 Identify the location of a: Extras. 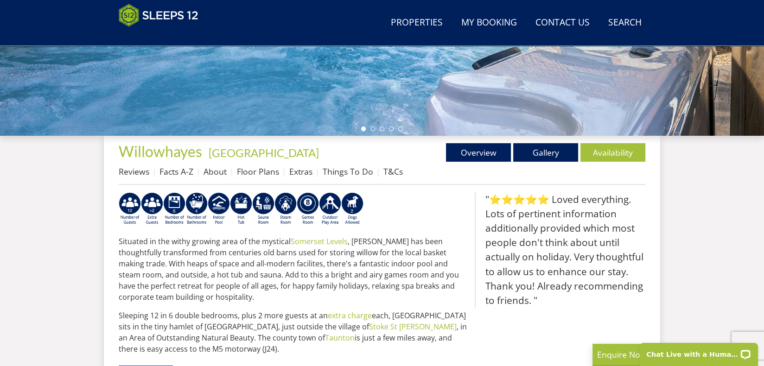
(301, 172).